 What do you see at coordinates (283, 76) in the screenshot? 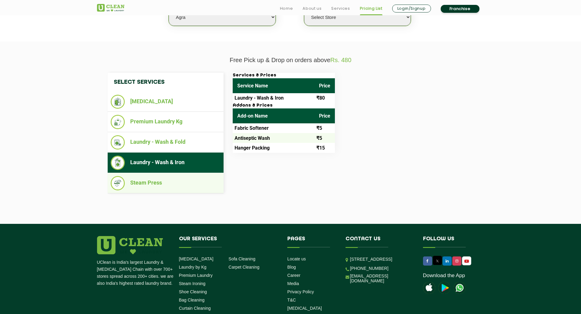
I see `h3: Services & Prices` at bounding box center [283, 76].